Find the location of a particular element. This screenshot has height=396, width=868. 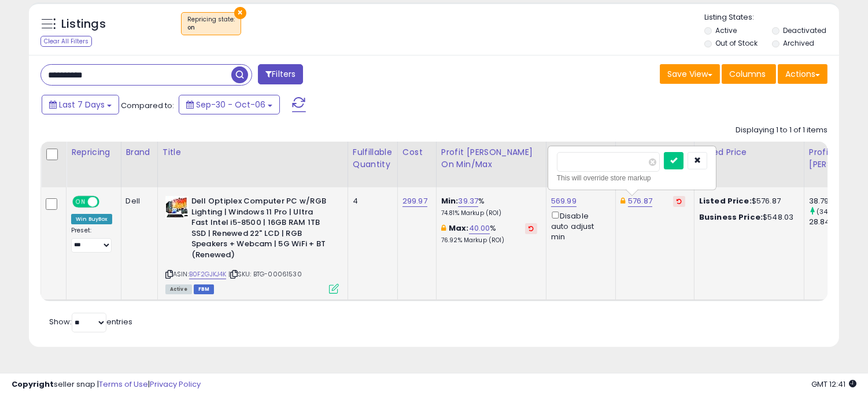

span: Sep-30 - Oct-06 is located at coordinates (231, 104).